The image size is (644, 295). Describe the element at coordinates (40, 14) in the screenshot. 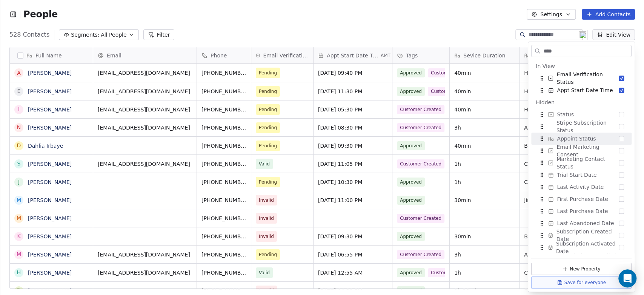

I see `span: People` at that location.